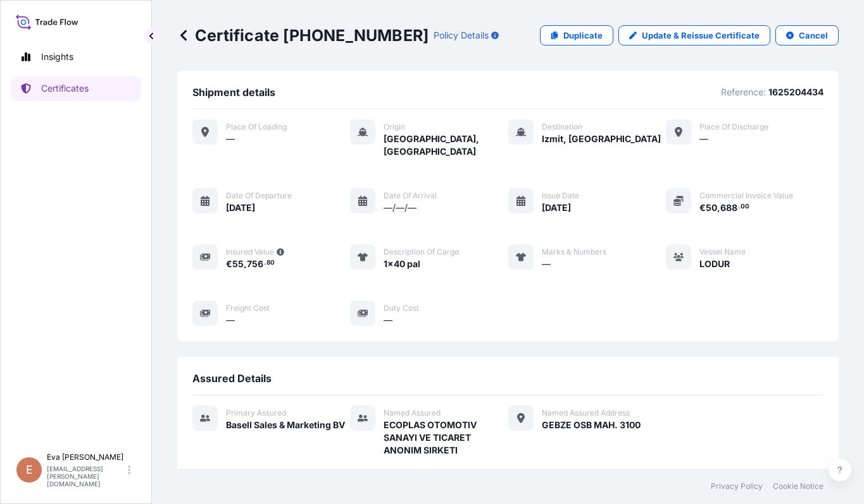 The height and width of the screenshot is (504, 864). I want to click on a: Certificates, so click(76, 88).